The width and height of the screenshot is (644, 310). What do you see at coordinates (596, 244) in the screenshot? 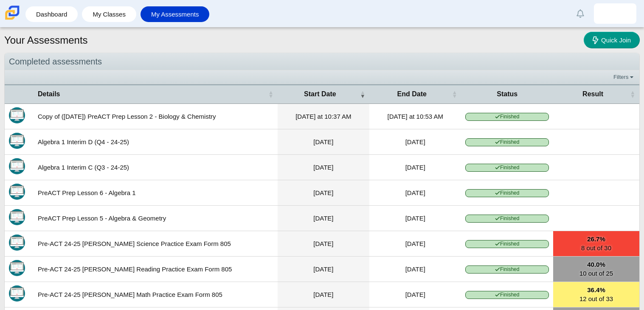
I see `a: 26.7%8 out of 30` at bounding box center [596, 244].